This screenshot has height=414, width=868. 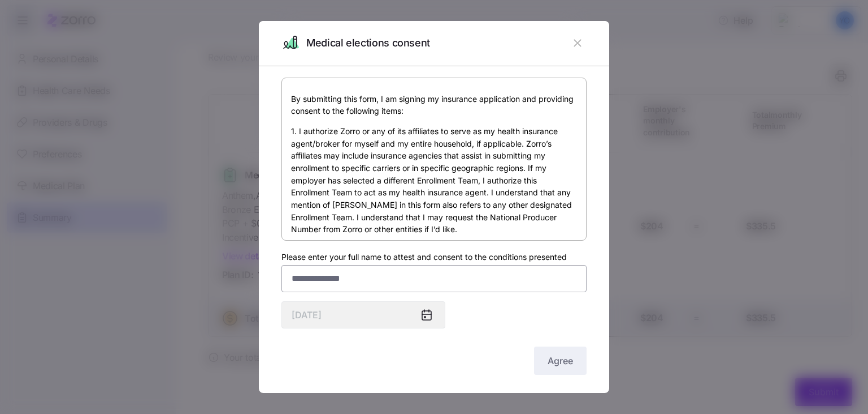 What do you see at coordinates (368, 43) in the screenshot?
I see `span: Medical elections consent` at bounding box center [368, 43].